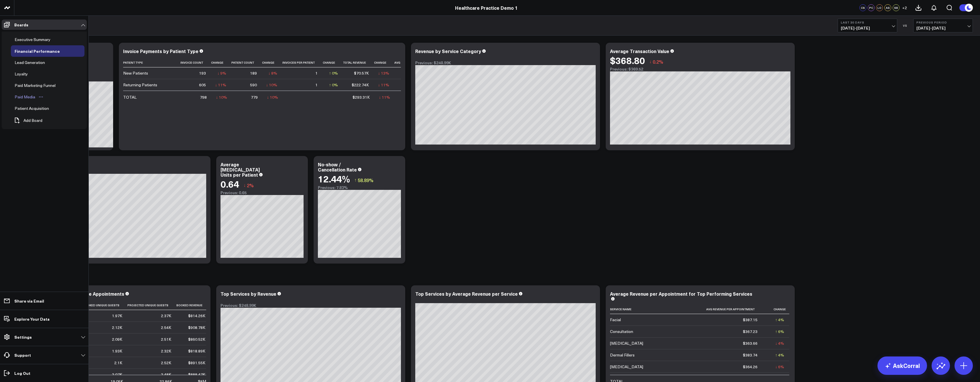 This screenshot has width=980, height=382. Describe the element at coordinates (118, 362) in the screenshot. I see `div: 2.1K` at that location.